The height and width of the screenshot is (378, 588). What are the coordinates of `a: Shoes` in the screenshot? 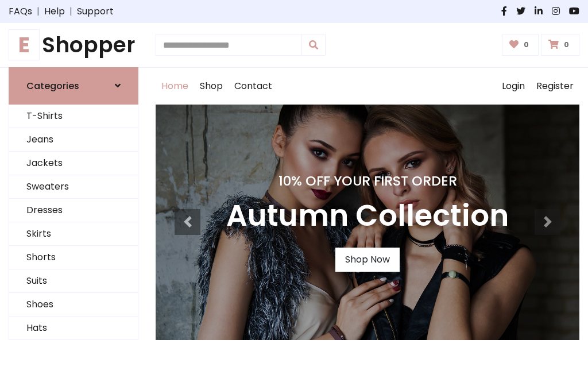 It's located at (73, 305).